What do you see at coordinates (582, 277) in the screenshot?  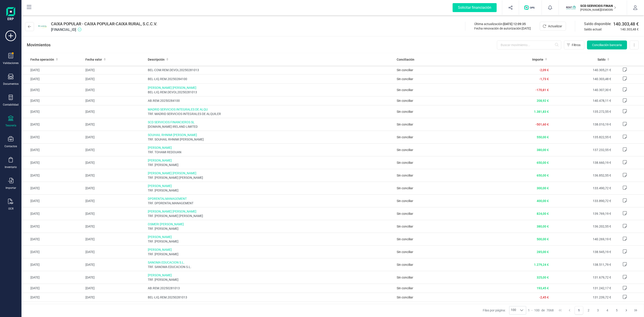 I see `td: 131.679,72 €` at bounding box center [582, 277].